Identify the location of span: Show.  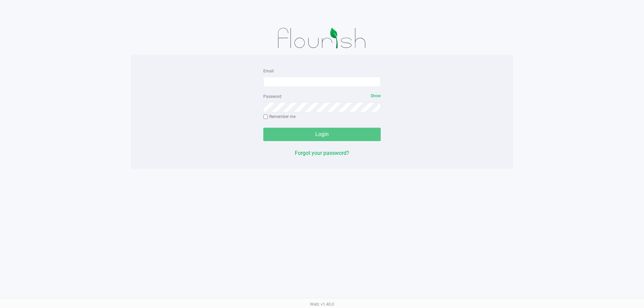
(376, 96).